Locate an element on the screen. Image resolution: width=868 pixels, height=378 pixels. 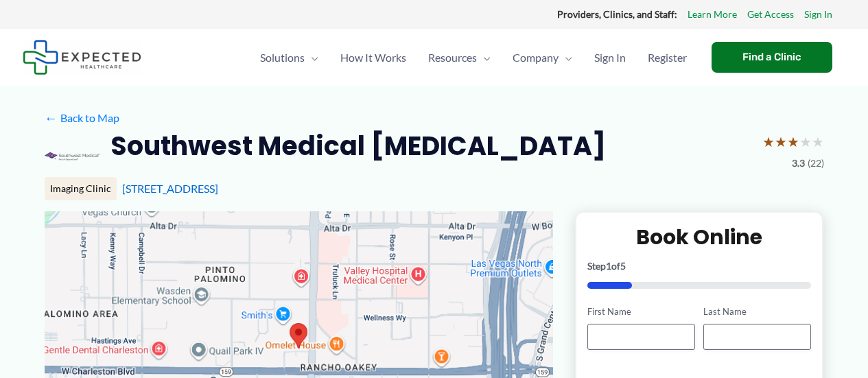
a: How It Works is located at coordinates (373, 57).